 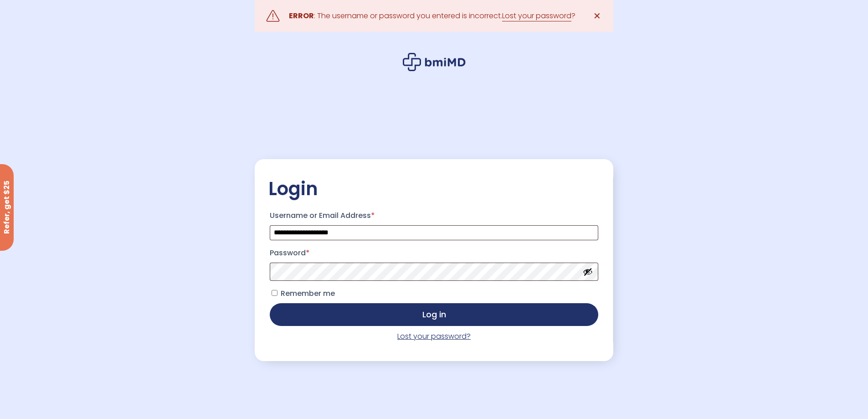 What do you see at coordinates (588, 272) in the screenshot?
I see `button: Show password` at bounding box center [588, 272].